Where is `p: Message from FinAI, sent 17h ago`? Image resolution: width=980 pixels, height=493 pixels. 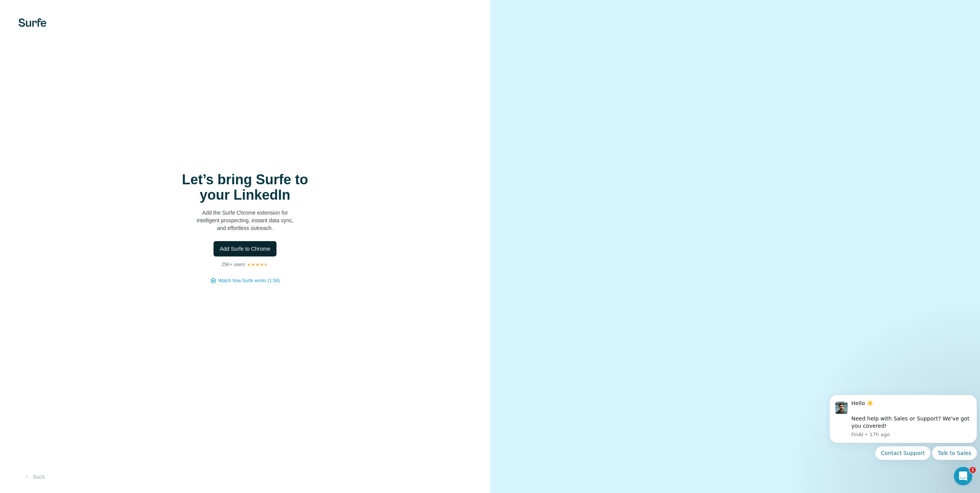 p: Message from FinAI, sent 17h ago is located at coordinates (85, 49).